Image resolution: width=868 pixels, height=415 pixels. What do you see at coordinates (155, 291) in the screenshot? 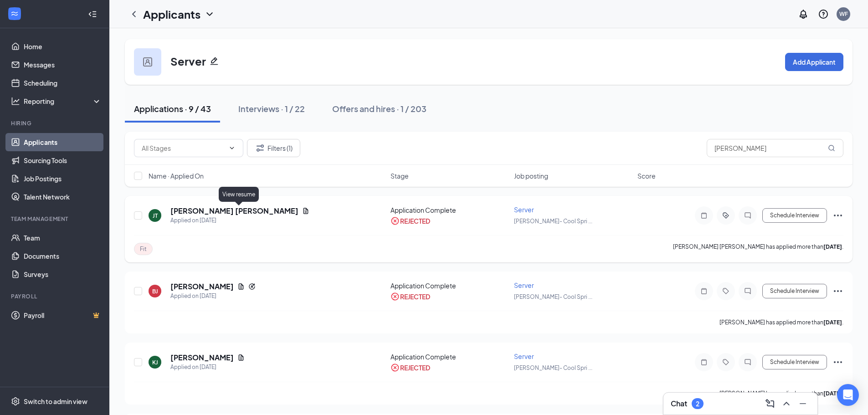
I see `div: BJ` at bounding box center [155, 291].